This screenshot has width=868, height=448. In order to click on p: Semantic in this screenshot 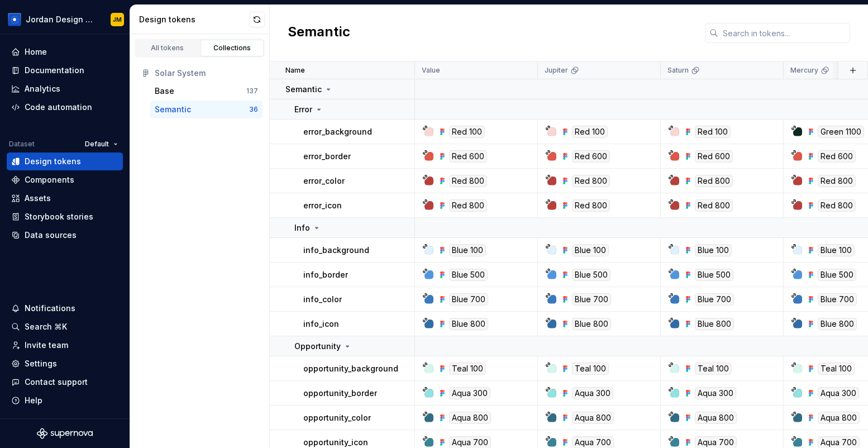, I will do `click(303, 89)`.